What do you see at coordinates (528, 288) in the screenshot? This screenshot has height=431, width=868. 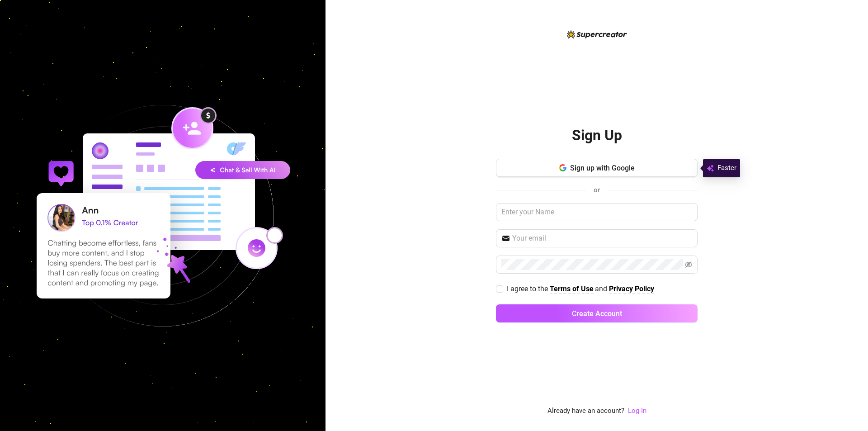 I see `span: I agree to the` at bounding box center [528, 288].